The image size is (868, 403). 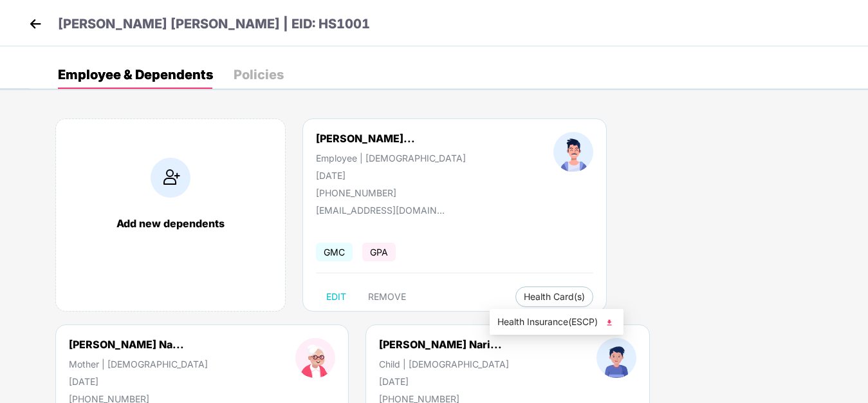 I want to click on button: REMOVE, so click(x=387, y=297).